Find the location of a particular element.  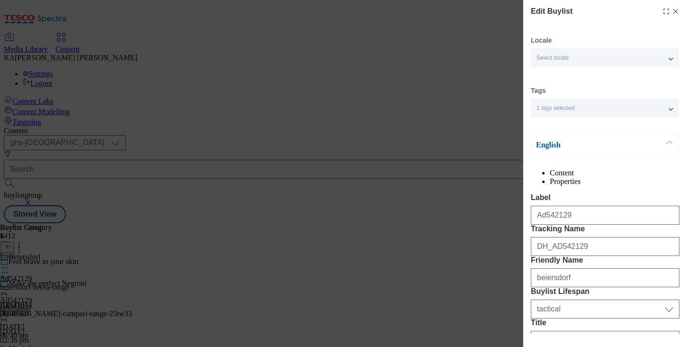

button: Select locale is located at coordinates (604, 58).